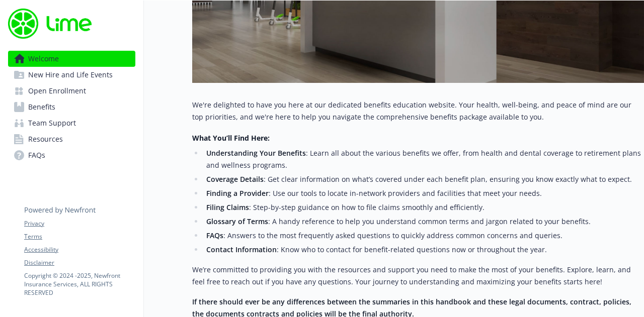  What do you see at coordinates (71, 75) in the screenshot?
I see `a: New Hire and Life Events` at bounding box center [71, 75].